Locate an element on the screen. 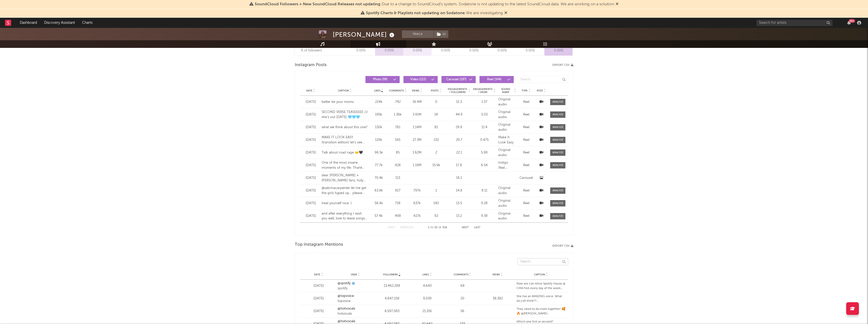 This screenshot has height=324, width=868. div: 14.8 is located at coordinates (459, 191).